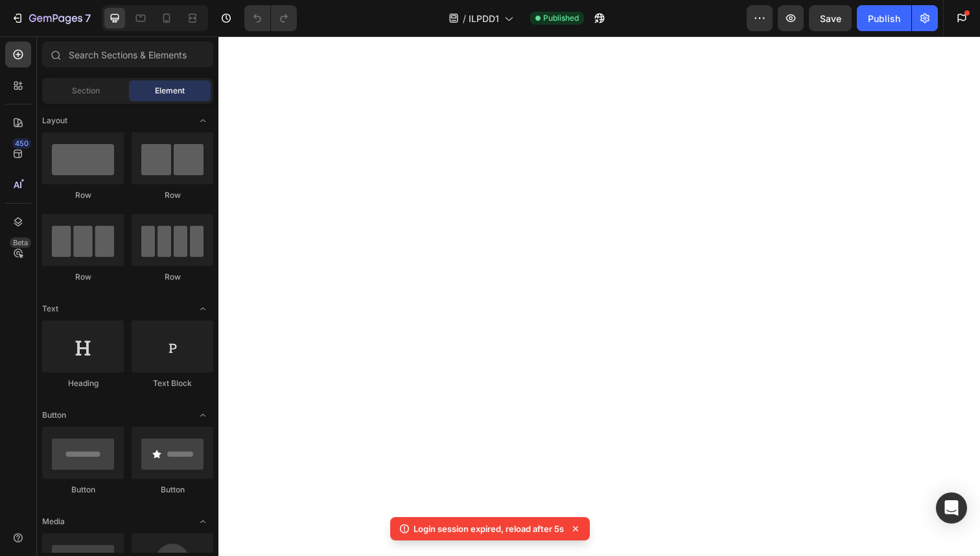 The height and width of the screenshot is (556, 980). I want to click on span: Media, so click(53, 521).